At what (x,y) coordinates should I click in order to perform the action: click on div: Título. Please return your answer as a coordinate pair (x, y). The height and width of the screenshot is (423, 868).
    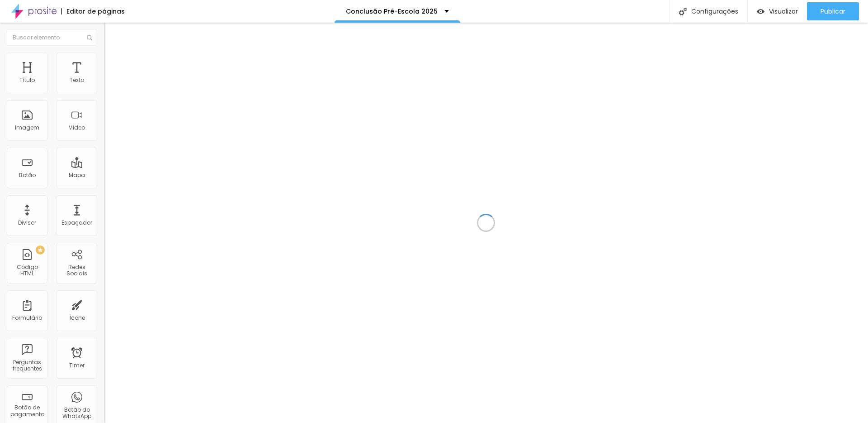
    Looking at the image, I should click on (27, 80).